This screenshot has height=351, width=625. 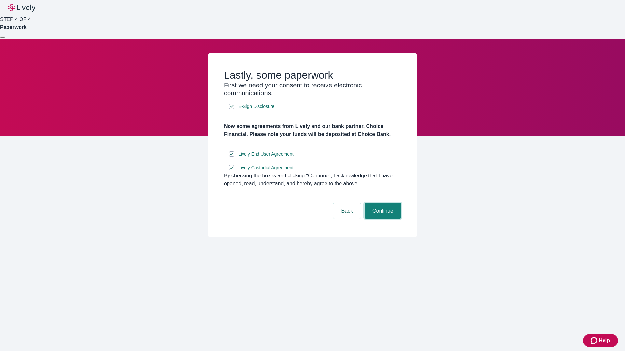 What do you see at coordinates (604, 341) in the screenshot?
I see `span: Help` at bounding box center [604, 341].